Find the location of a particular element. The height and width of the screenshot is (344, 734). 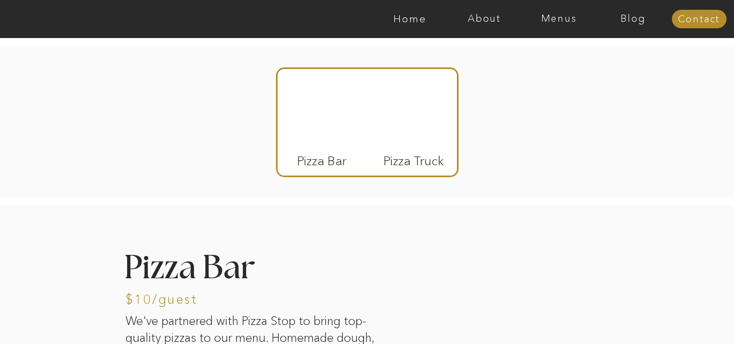

h3: $10/guest is located at coordinates (203, 298).